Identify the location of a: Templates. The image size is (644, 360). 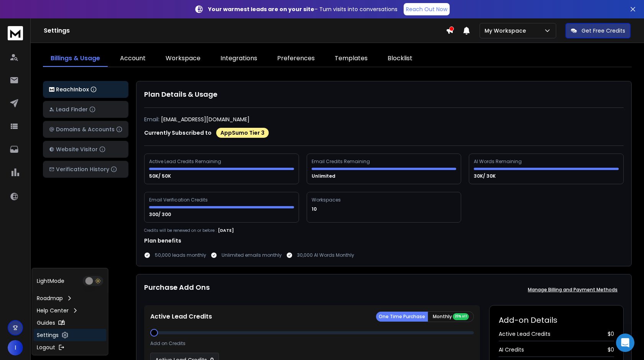
(351, 59).